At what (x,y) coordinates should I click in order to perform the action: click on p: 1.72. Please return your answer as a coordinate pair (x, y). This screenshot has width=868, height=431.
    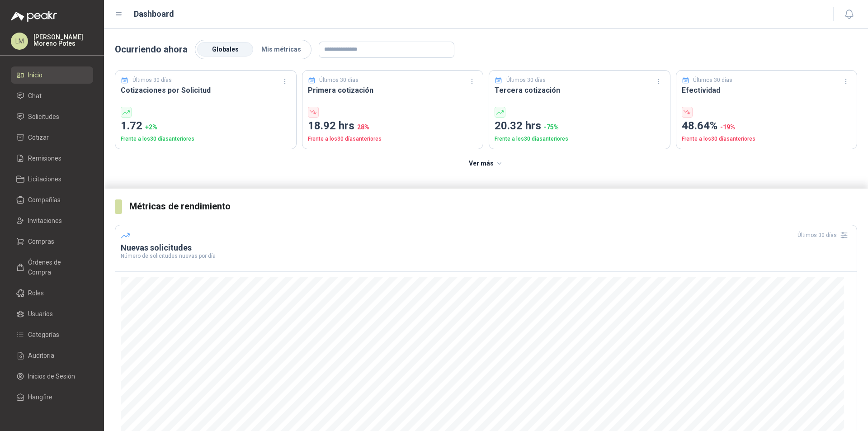
    Looking at the image, I should click on (205, 127).